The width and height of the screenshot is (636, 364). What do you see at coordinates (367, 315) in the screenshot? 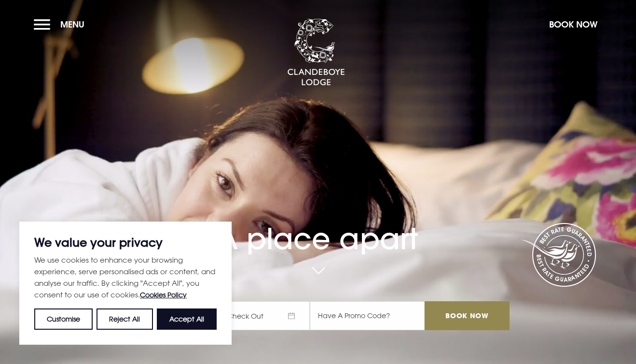
I see `input: Have A Promo Code?` at bounding box center [367, 315].